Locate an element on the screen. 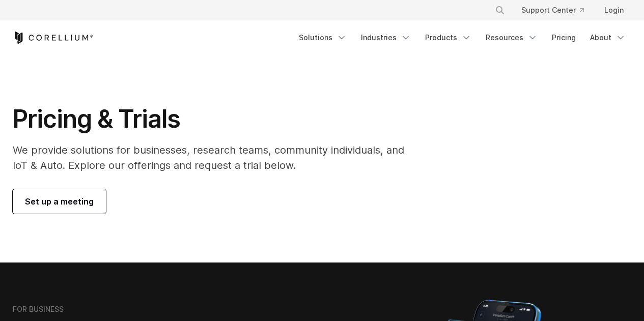 Image resolution: width=644 pixels, height=321 pixels. a: About is located at coordinates (607, 38).